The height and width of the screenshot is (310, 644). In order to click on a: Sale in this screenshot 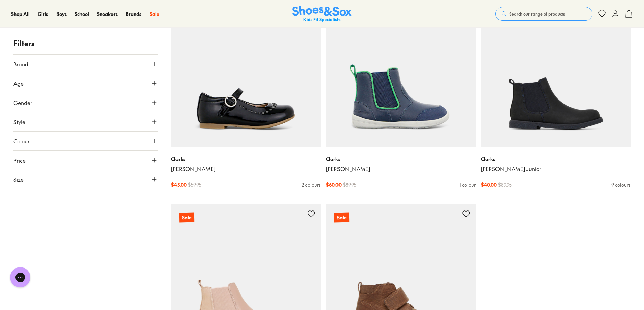, I will do `click(154, 14)`.